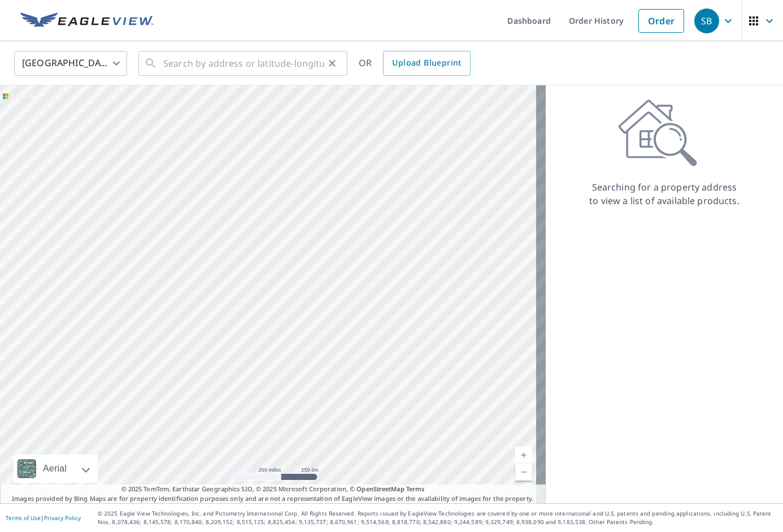 The height and width of the screenshot is (532, 783). What do you see at coordinates (437, 518) in the screenshot?
I see `p: © 2025 Eagle View Technologies, Inc. and Pictometry International Corp. All Rights Reserved. Repo...` at bounding box center [437, 518].